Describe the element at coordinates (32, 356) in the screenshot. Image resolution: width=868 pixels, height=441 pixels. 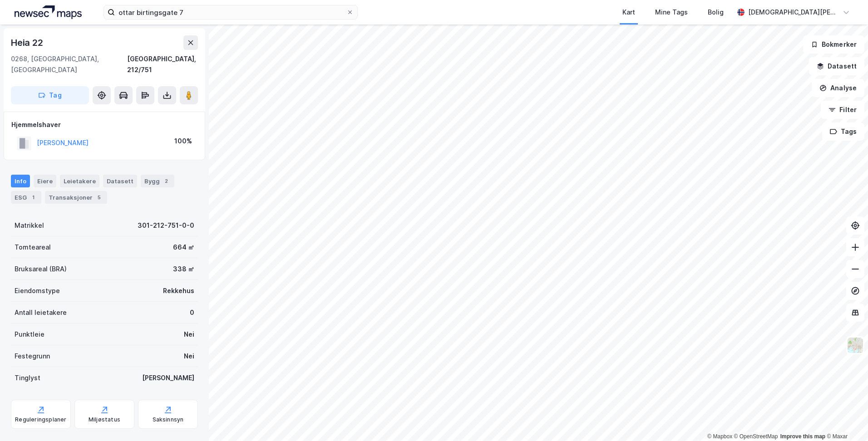
I see `div: Festegrunn` at that location.